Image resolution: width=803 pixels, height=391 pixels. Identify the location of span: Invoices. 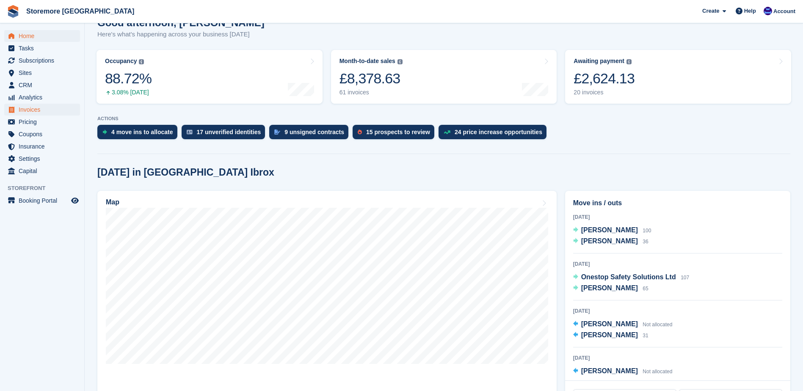
(44, 110).